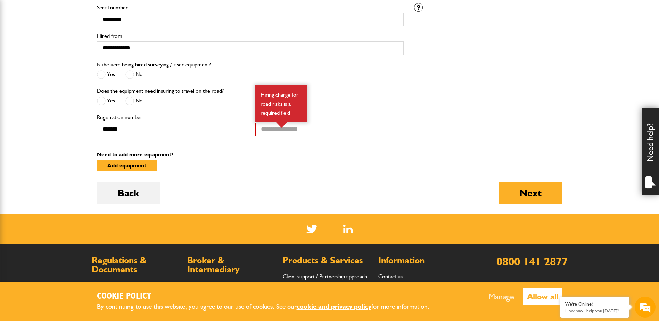 The width and height of the screenshot is (659, 321). Describe the element at coordinates (136, 265) in the screenshot. I see `h2: Regulations & Documents` at that location.